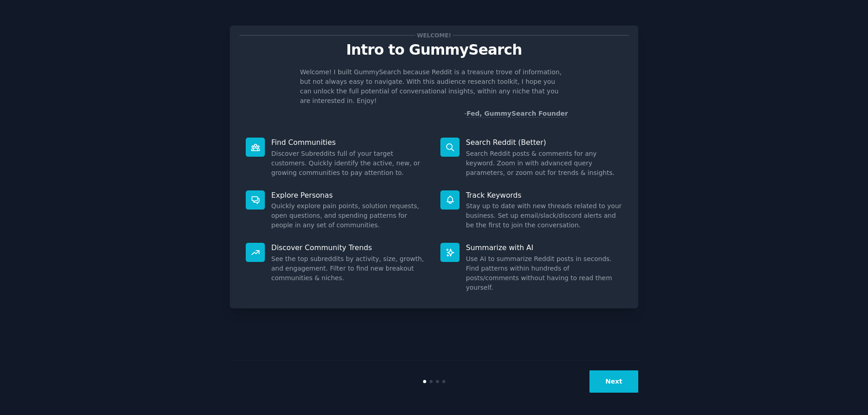 The width and height of the screenshot is (868, 415). Describe the element at coordinates (349, 216) in the screenshot. I see `dd: Quickly explore pain points, solution requests, open questions, and spending patterns for people ...` at that location.